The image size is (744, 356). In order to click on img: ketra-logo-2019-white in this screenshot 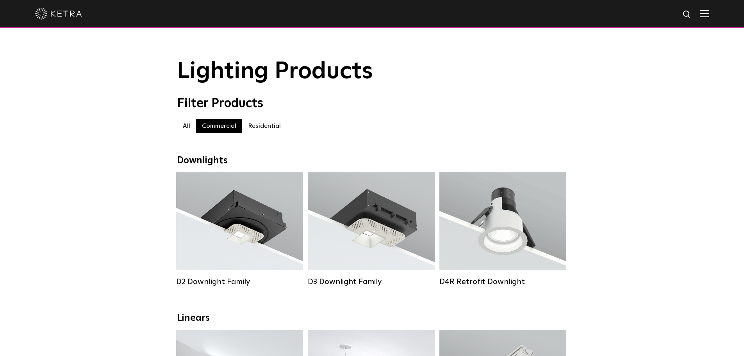, I will do `click(59, 14)`.